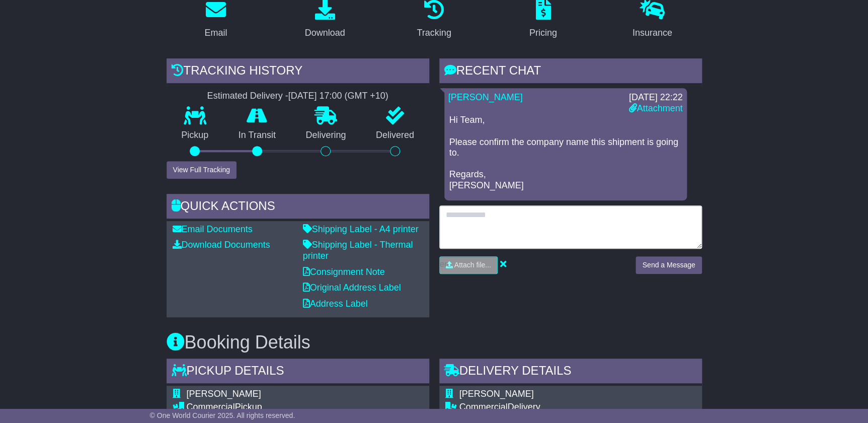 The width and height of the screenshot is (868, 423). What do you see at coordinates (433, 33) in the screenshot?
I see `div: Tracking` at bounding box center [433, 33].